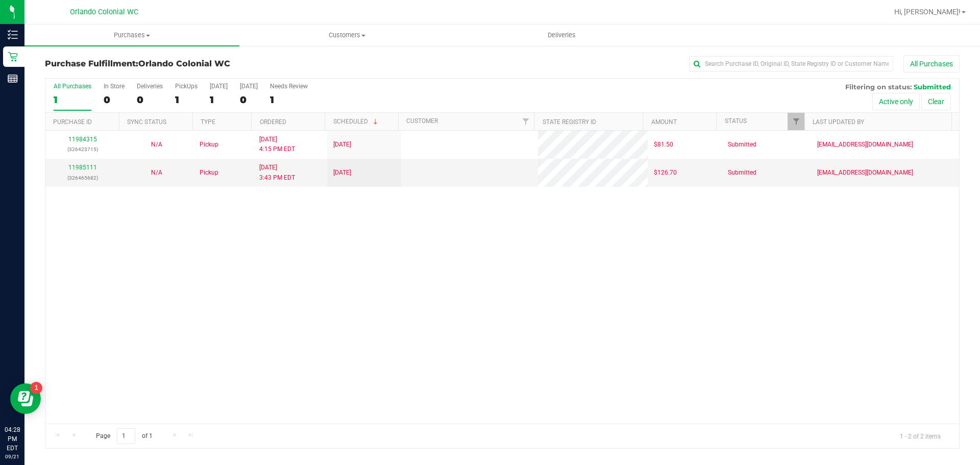 The height and width of the screenshot is (465, 980). What do you see at coordinates (422, 121) in the screenshot?
I see `a: Customer` at bounding box center [422, 121].